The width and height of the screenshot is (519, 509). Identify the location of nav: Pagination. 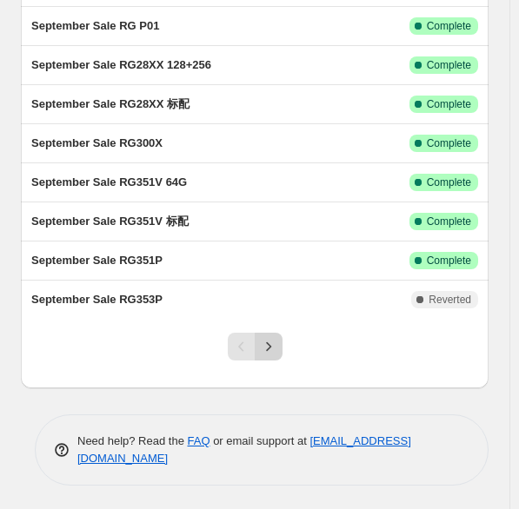
(255, 347).